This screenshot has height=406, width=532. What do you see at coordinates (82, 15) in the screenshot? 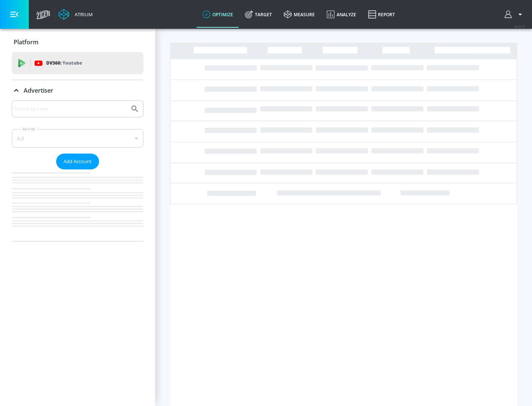
I see `div: Atrium` at bounding box center [82, 15].